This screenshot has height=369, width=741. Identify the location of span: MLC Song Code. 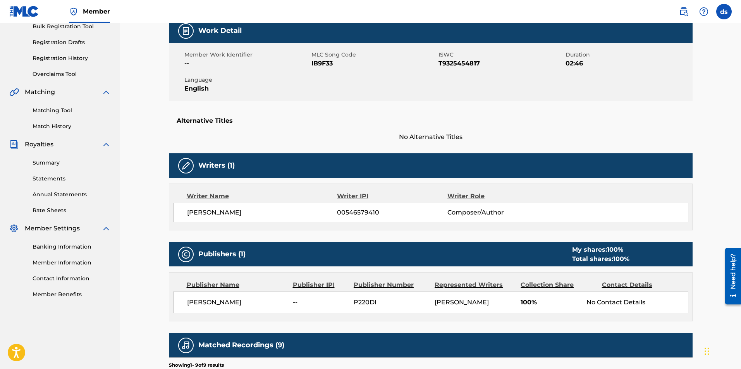
(374, 55).